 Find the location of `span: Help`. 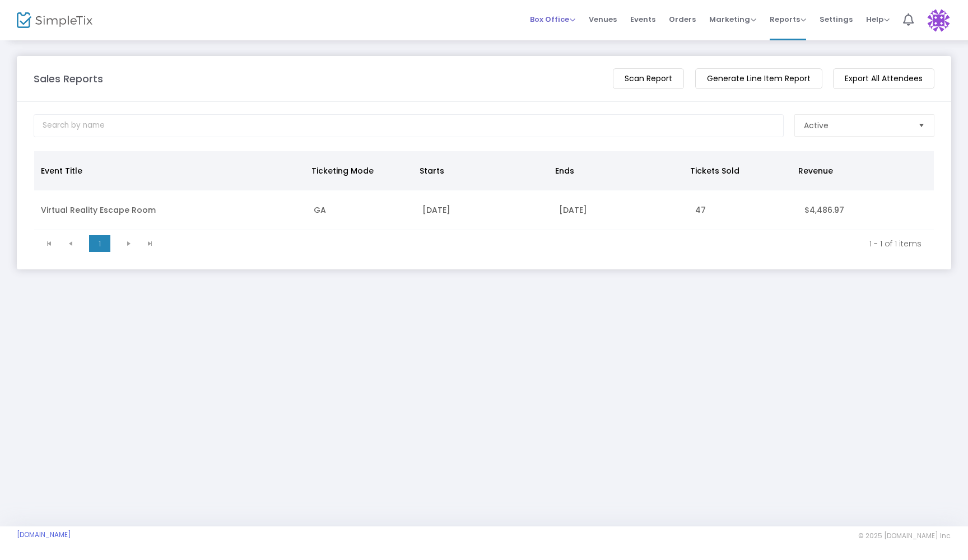

span: Help is located at coordinates (877, 19).